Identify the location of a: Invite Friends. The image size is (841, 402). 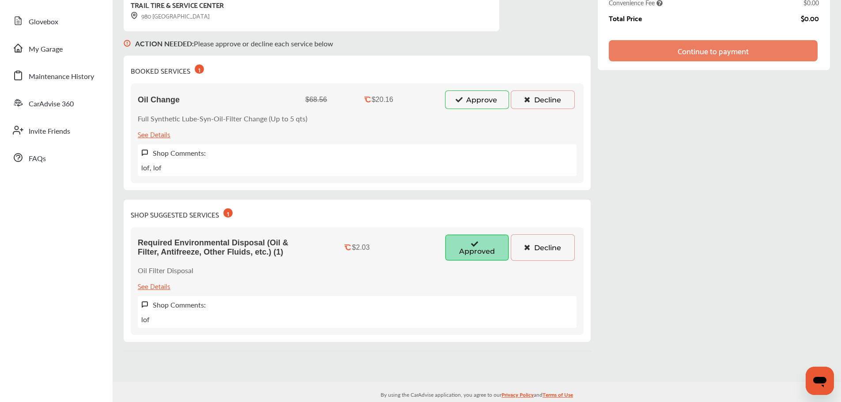
(56, 130).